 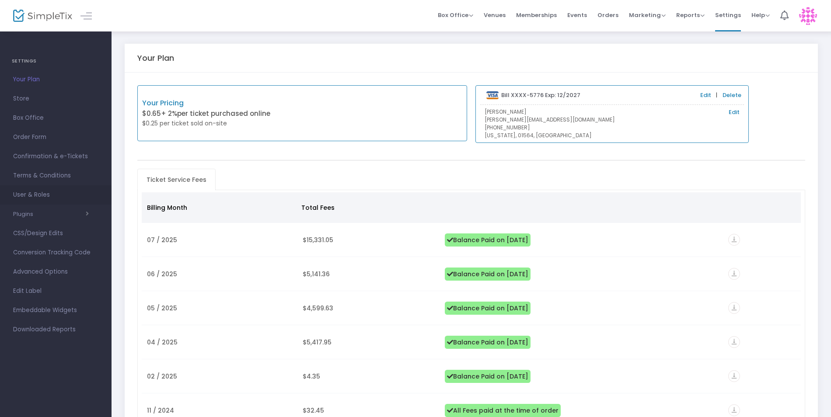 What do you see at coordinates (56, 195) in the screenshot?
I see `span: User & Roles` at bounding box center [56, 195].